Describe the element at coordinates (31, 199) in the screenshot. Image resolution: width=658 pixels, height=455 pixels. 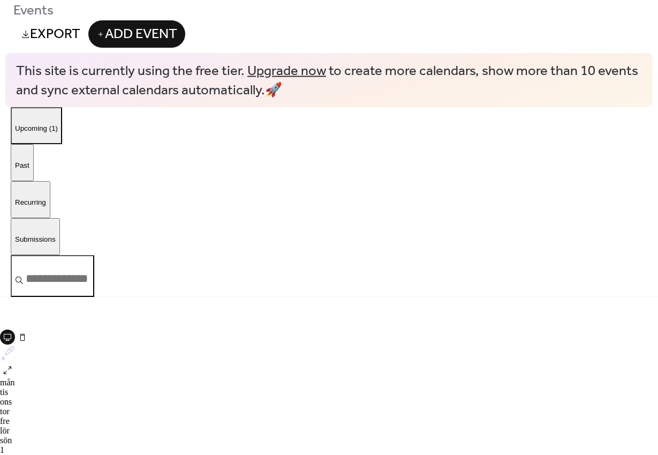
I see `button: Recurring` at that location.